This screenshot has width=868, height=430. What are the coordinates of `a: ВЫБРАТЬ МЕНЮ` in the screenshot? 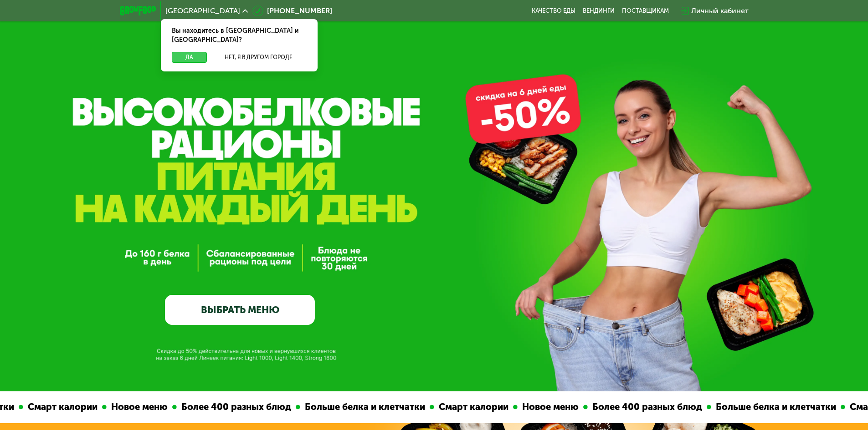 It's located at (240, 310).